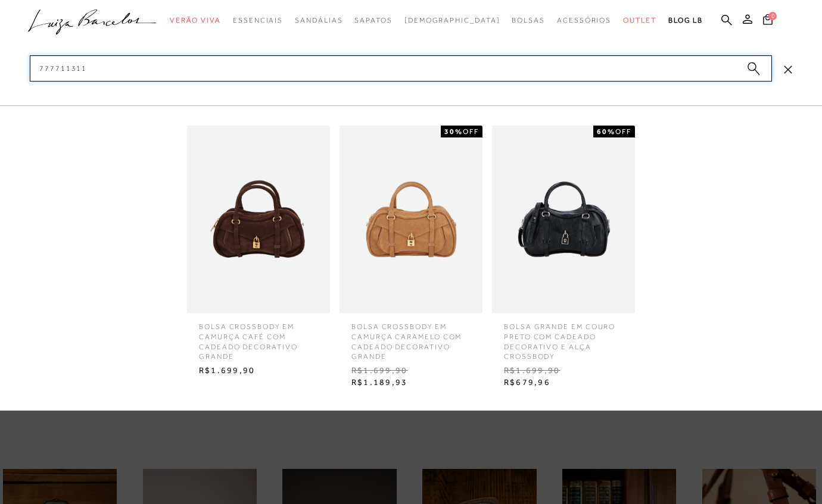 The width and height of the screenshot is (822, 504). Describe the element at coordinates (401, 69) in the screenshot. I see `input: Buscar.` at that location.